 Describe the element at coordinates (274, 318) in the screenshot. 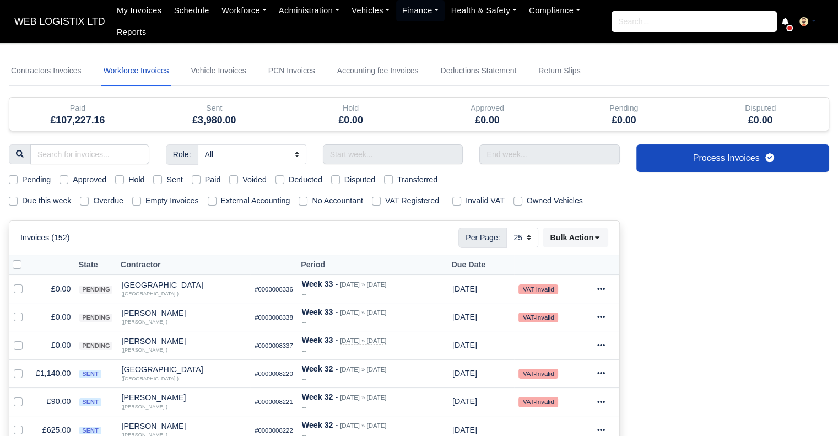

I see `small: #0000008338` at that location.